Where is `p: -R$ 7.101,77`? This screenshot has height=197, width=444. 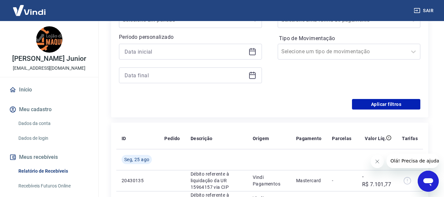
p: -R$ 7.101,77 is located at coordinates (377, 181).